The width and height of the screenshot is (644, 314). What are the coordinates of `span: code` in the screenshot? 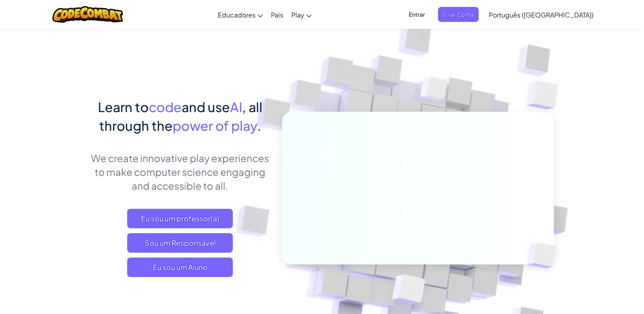 It's located at (165, 107).